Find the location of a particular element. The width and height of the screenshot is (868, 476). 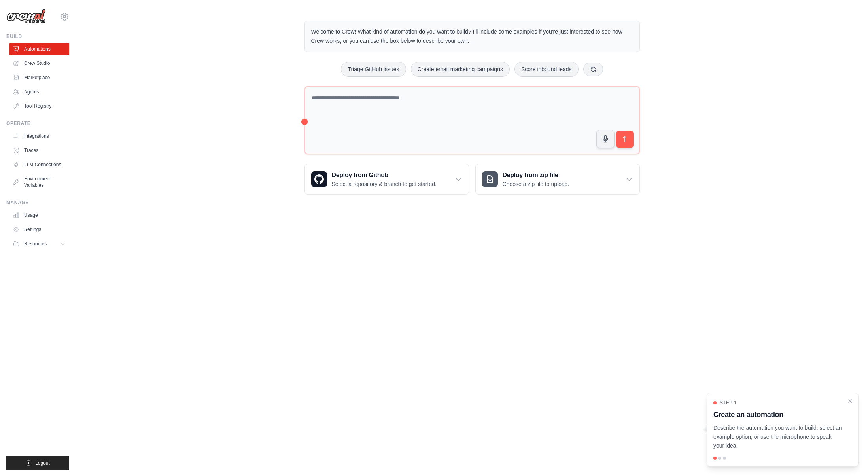

button: Close walkthrough is located at coordinates (850, 401).